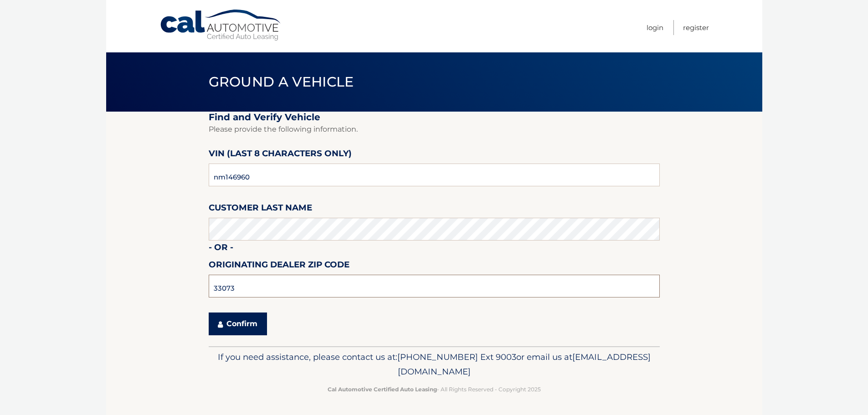 Image resolution: width=868 pixels, height=415 pixels. Describe the element at coordinates (260, 209) in the screenshot. I see `label: Customer Last Name` at that location.